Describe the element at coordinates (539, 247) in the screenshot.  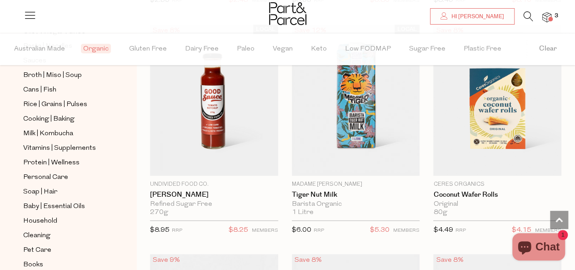
I see `inbox-online-store-chat: Shopify online store chat` at that location.